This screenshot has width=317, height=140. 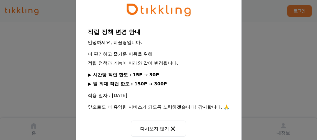 I want to click on button: 다시보지 않기, so click(x=158, y=129).